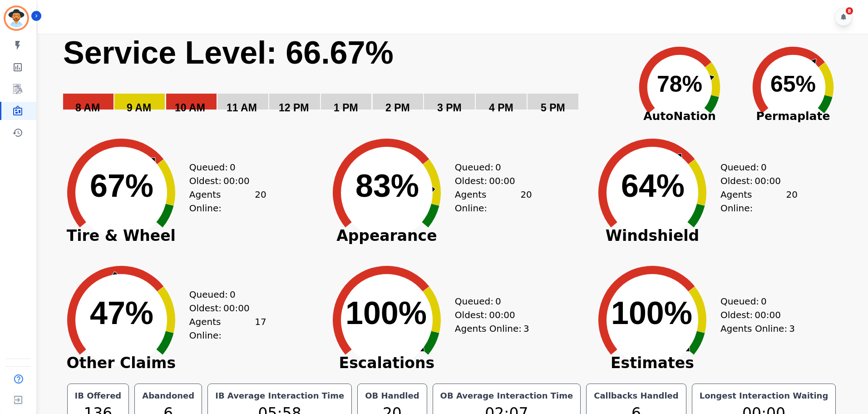 The height and width of the screenshot is (414, 868). Describe the element at coordinates (122, 313) in the screenshot. I see `text: 47%` at that location.